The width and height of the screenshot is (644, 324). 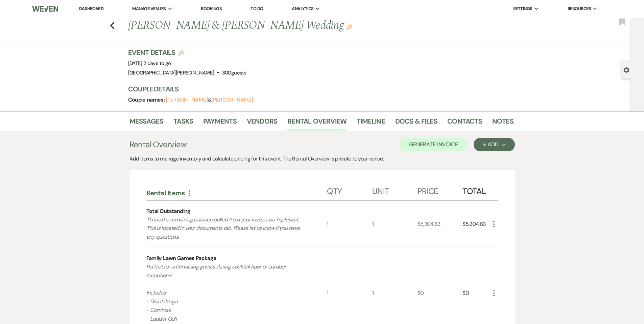 I want to click on span: Manage Venues, so click(x=149, y=8).